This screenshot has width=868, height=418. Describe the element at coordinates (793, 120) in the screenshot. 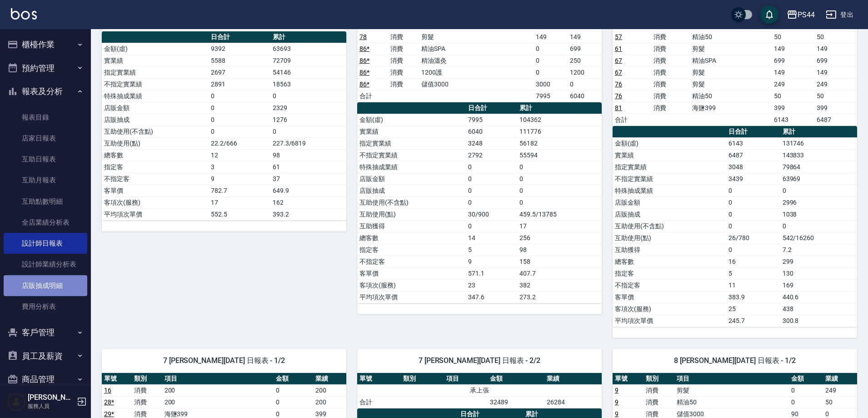

I see `td: 6143` at that location.